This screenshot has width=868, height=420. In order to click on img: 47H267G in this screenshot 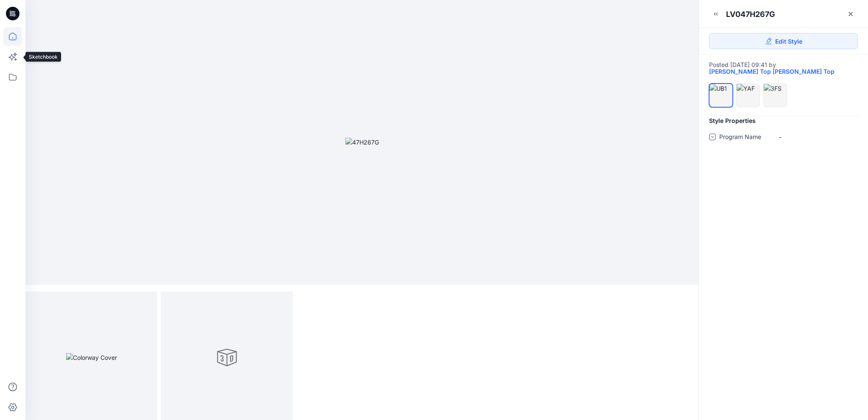, I will do `click(362, 142)`.